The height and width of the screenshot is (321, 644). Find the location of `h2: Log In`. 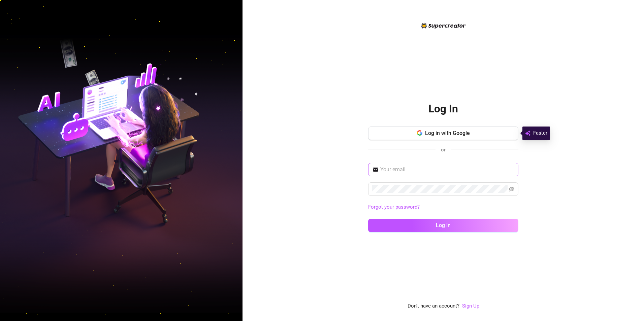

h2: Log In is located at coordinates (443, 109).